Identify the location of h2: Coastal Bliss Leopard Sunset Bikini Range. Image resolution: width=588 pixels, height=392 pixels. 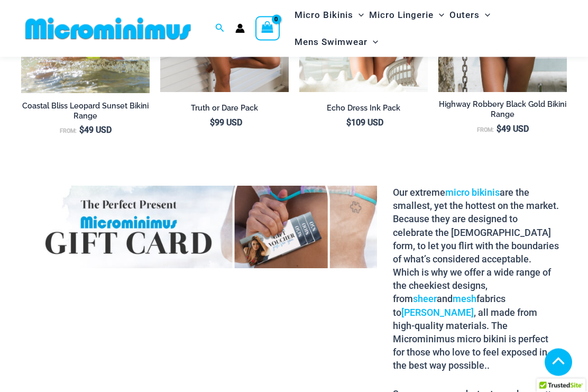
(85, 111).